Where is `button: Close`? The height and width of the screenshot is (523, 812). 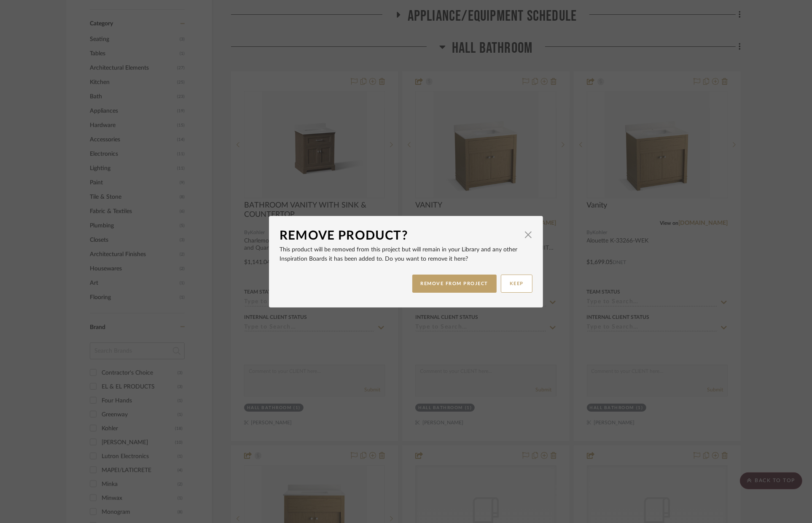 button: Close is located at coordinates (528, 235).